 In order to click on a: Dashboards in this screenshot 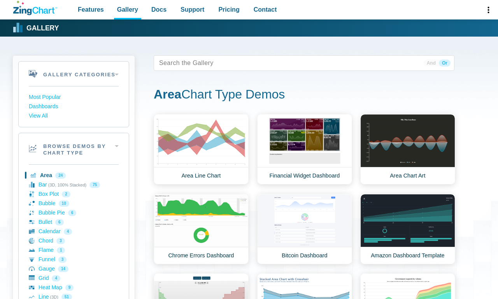, I will do `click(74, 107)`.